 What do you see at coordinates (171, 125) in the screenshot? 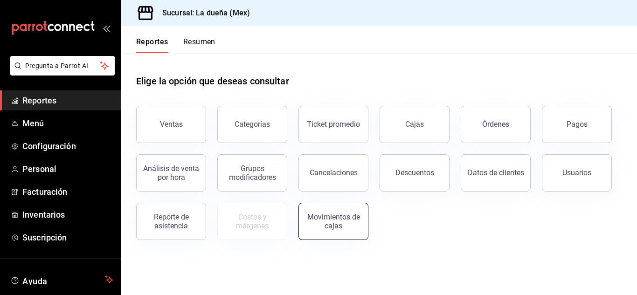
I see `button: Ventas` at bounding box center [171, 125].